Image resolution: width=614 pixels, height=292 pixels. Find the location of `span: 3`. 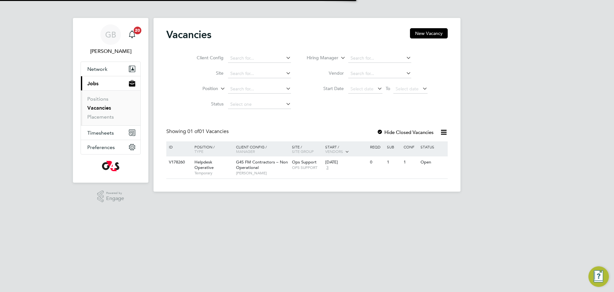

span: 3 is located at coordinates (327, 167).